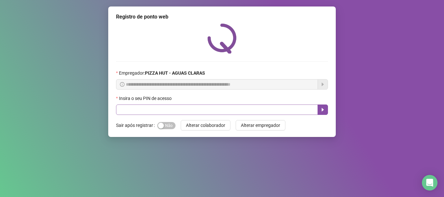  I want to click on strong: PIZZA HUT - AGUAS CLARAS, so click(175, 73).